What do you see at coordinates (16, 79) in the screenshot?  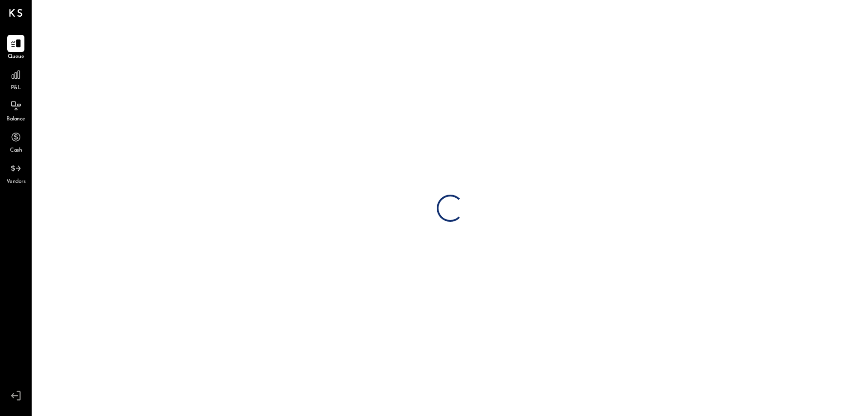 I see `a: P&L` at bounding box center [16, 79].